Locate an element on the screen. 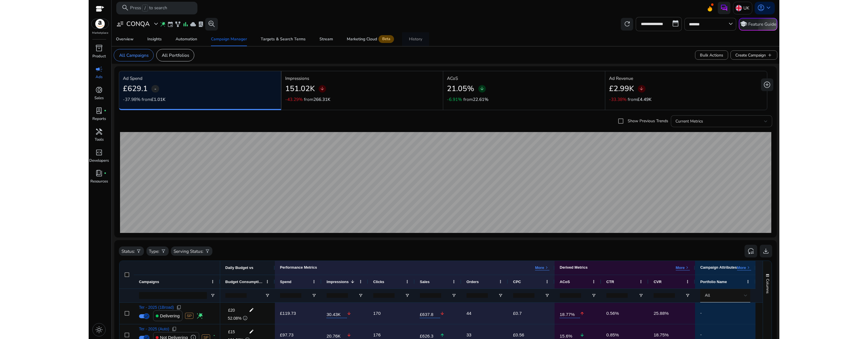  p: Developers is located at coordinates (99, 161).